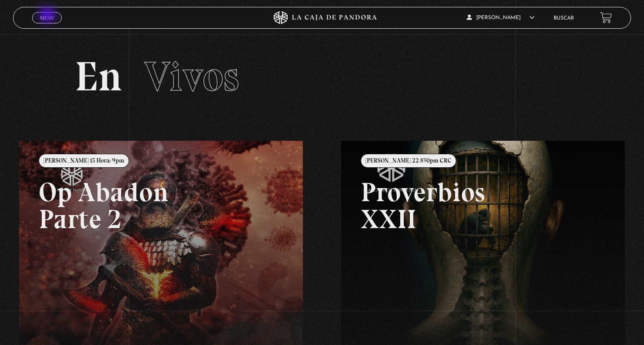 This screenshot has height=345, width=644. Describe the element at coordinates (47, 26) in the screenshot. I see `span: Cerrar` at that location.